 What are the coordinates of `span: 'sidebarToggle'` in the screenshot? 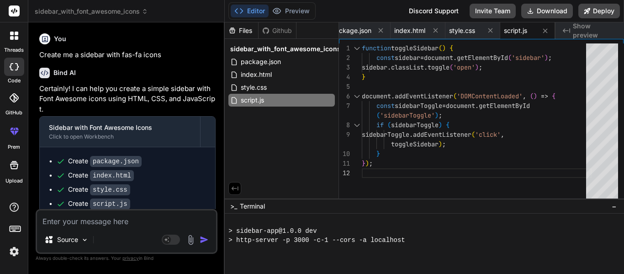 It's located at (408, 115).